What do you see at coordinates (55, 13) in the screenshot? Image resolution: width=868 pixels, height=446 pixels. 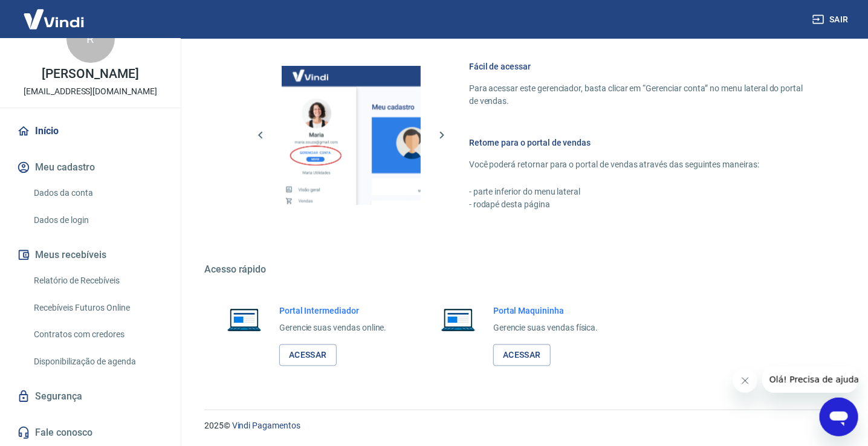 I see `span: Olá! Precisa de ajuda?` at bounding box center [55, 13].